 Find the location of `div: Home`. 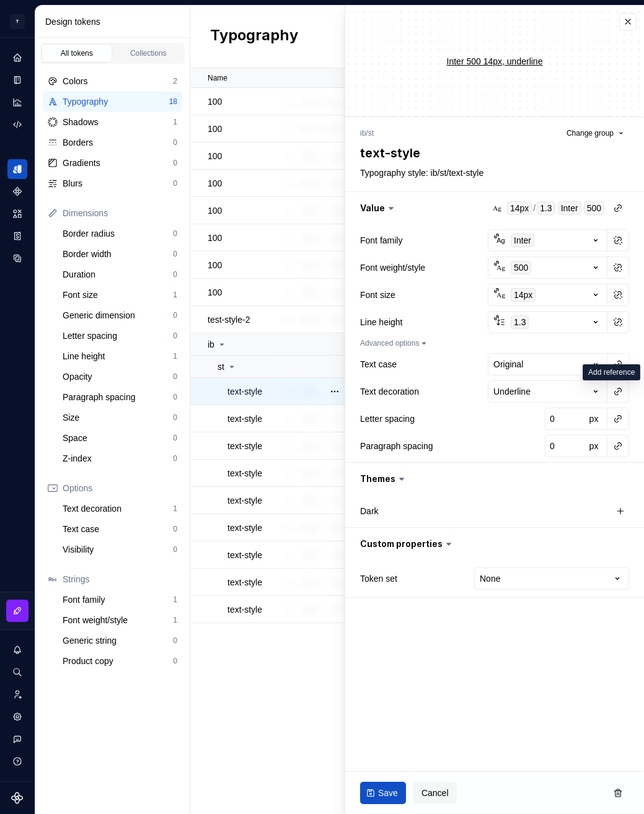

div: Home is located at coordinates (17, 57).